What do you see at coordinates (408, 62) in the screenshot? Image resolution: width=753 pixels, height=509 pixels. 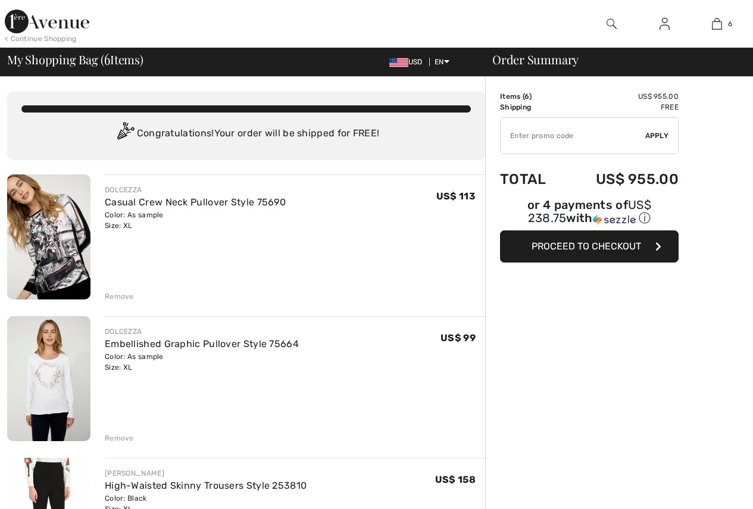 I see `span: USD` at bounding box center [408, 62].